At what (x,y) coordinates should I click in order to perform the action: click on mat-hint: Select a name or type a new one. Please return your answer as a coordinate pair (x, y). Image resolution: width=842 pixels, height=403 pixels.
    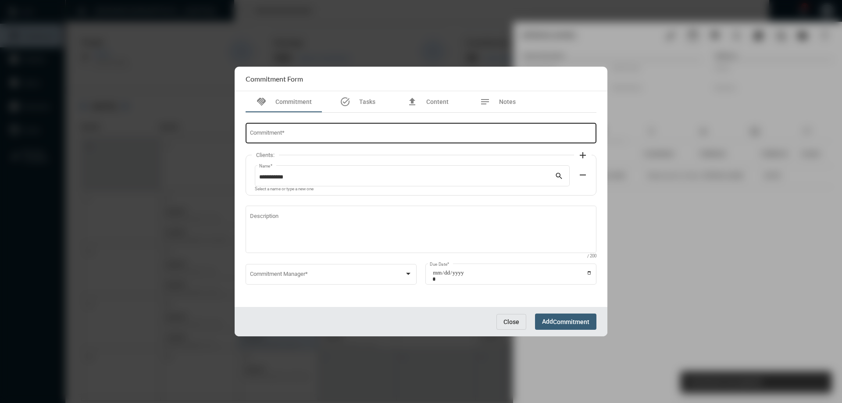
    Looking at the image, I should click on (284, 189).